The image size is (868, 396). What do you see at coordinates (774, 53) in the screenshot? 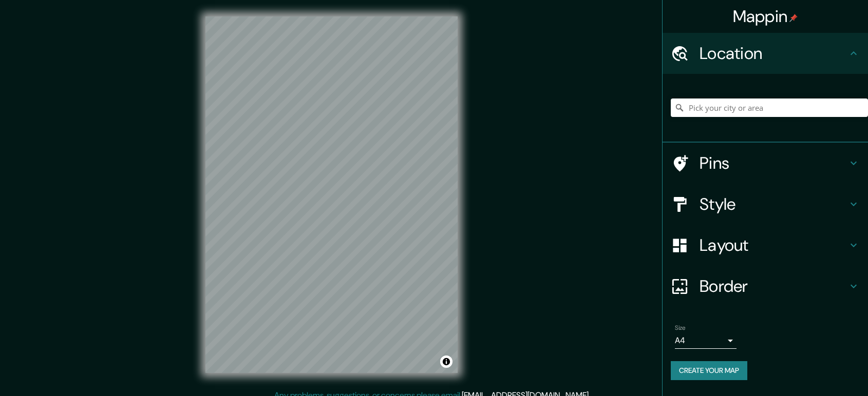
I see `h4: Location` at bounding box center [774, 53].